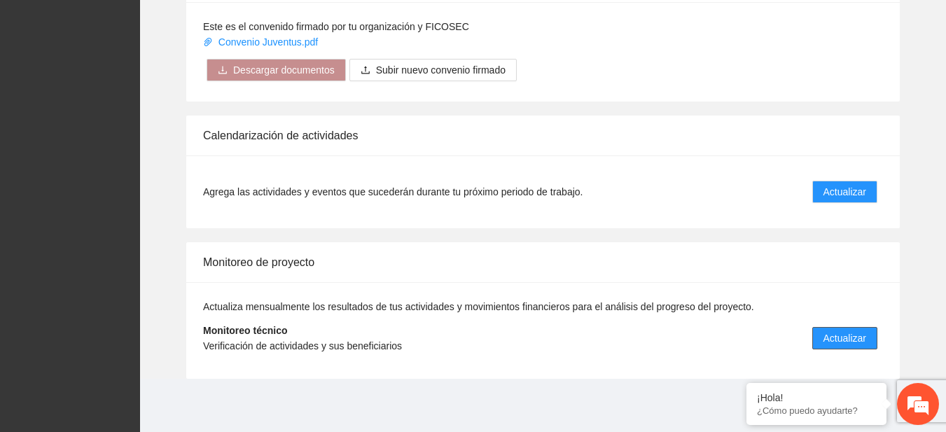  I want to click on span: Subir nuevo convenio firmado, so click(441, 70).